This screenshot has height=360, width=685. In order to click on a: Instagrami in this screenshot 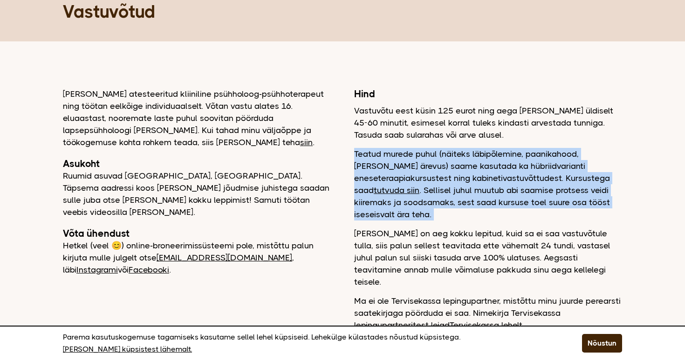, I will do `click(97, 270)`.